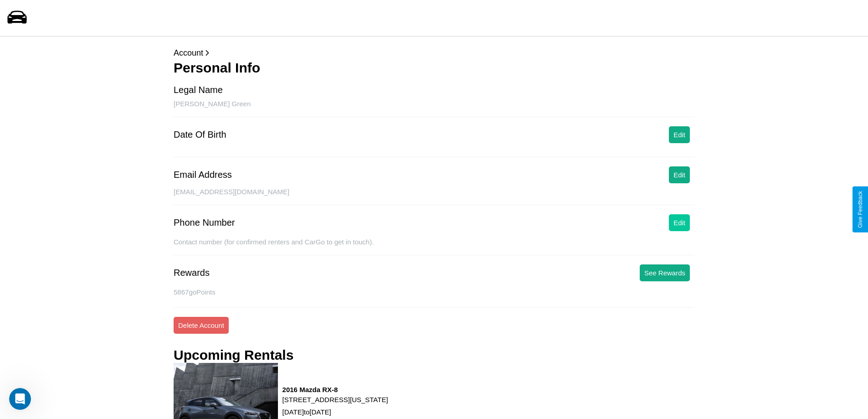  What do you see at coordinates (860, 210) in the screenshot?
I see `div: Give Feedback` at bounding box center [860, 210].